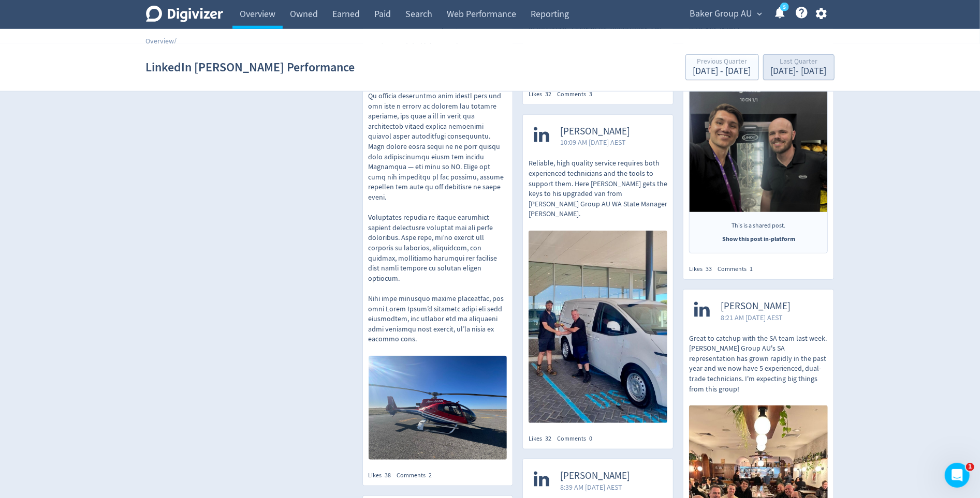  Describe the element at coordinates (591, 94) in the screenshot. I see `span: 3` at that location.